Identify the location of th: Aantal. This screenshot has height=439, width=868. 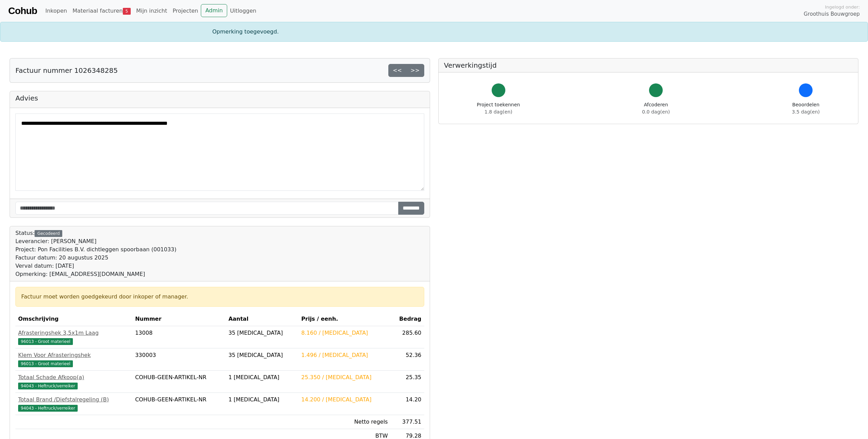
(262, 319).